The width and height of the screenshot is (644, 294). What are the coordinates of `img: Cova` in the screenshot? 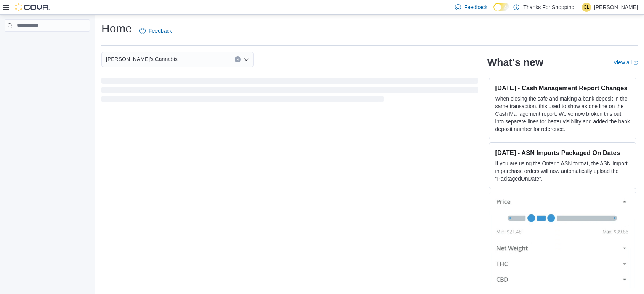 It's located at (32, 7).